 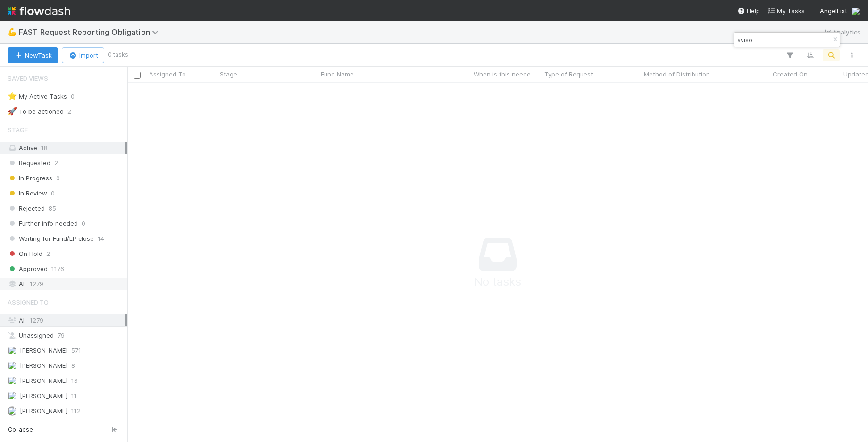 I want to click on img: avatar_fee1282a-8af6-4c79-b7c7-bf2cfad99775.png, so click(x=12, y=350).